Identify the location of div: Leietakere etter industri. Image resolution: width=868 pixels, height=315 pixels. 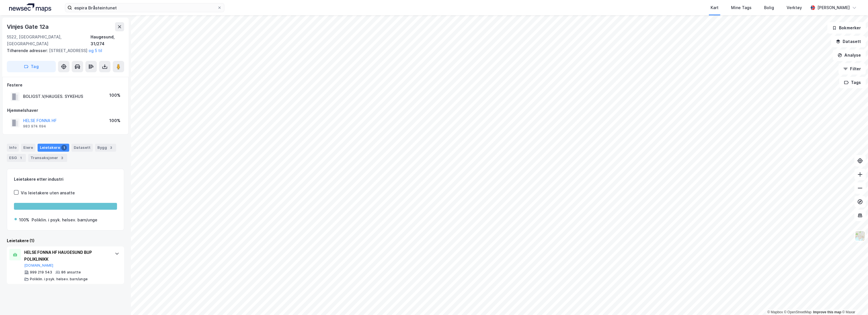
(65, 179).